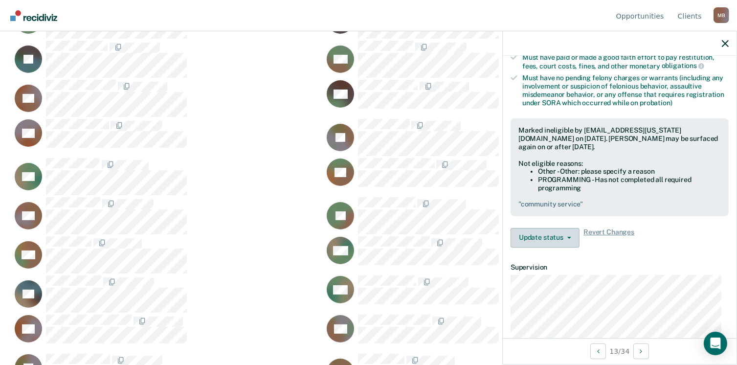 The image size is (737, 365). I want to click on div: CaseloadOpportunityCell-0713694, so click(168, 99).